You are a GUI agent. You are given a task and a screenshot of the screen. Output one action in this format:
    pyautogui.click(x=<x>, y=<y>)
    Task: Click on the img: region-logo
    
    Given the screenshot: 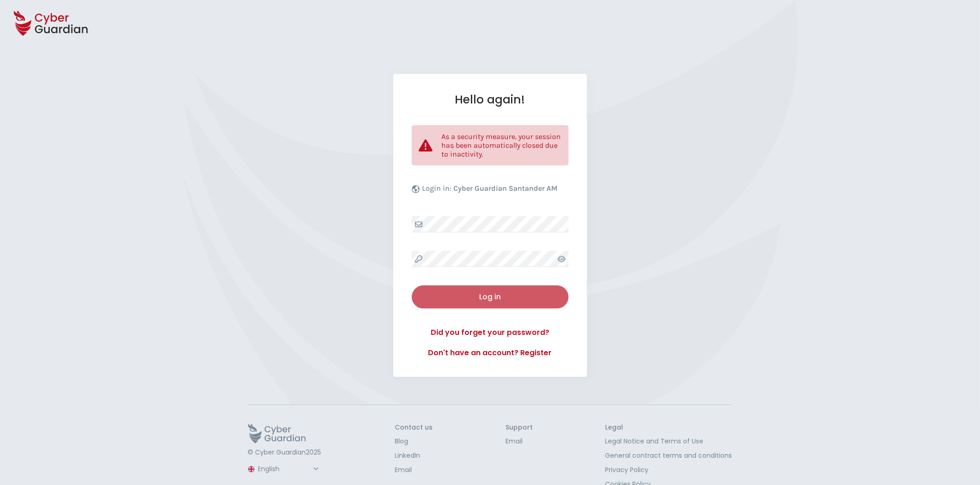 What is the action you would take?
    pyautogui.click(x=251, y=469)
    